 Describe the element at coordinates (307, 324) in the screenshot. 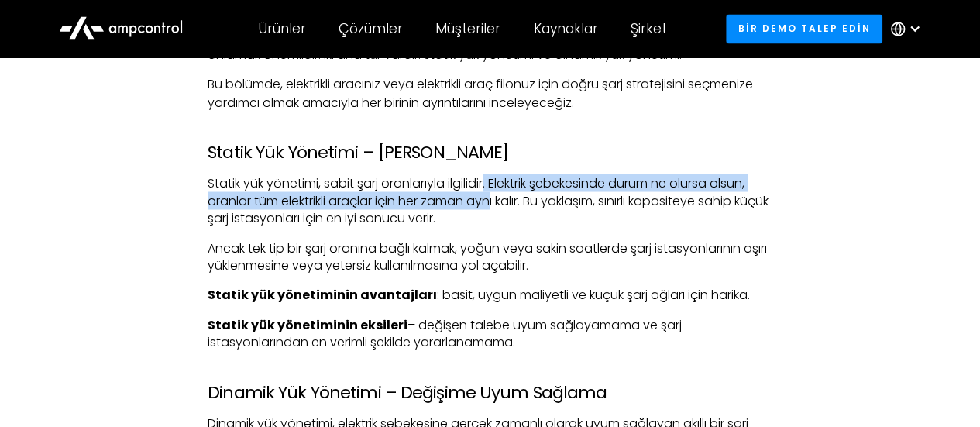

I see `font: Statik yük yönetiminin eksileri` at that location.